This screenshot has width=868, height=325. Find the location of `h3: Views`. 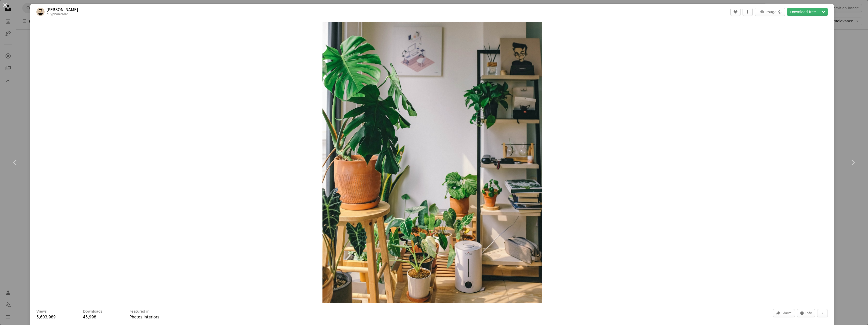

h3: Views is located at coordinates (41, 311).